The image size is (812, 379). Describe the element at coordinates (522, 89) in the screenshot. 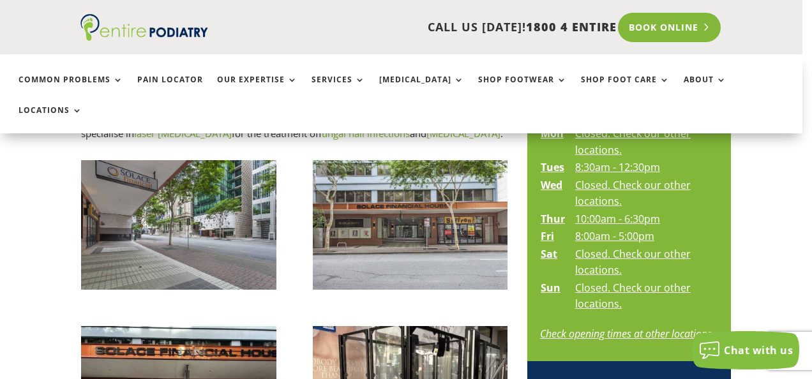

I see `a: Shop Footwear` at that location.